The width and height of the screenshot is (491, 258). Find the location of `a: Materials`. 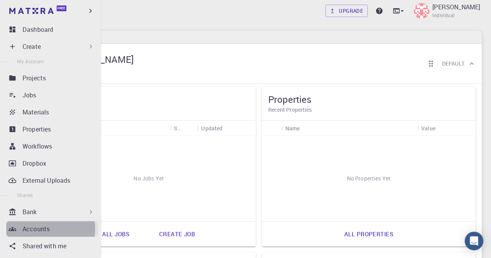

a: Materials is located at coordinates (52, 112).